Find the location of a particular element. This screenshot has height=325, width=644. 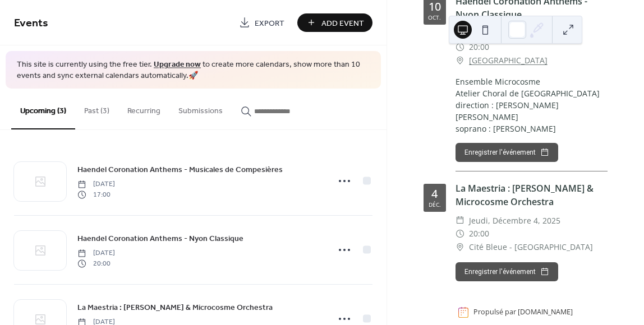

span: jeudi, décembre 4, 2025 is located at coordinates (514, 220).